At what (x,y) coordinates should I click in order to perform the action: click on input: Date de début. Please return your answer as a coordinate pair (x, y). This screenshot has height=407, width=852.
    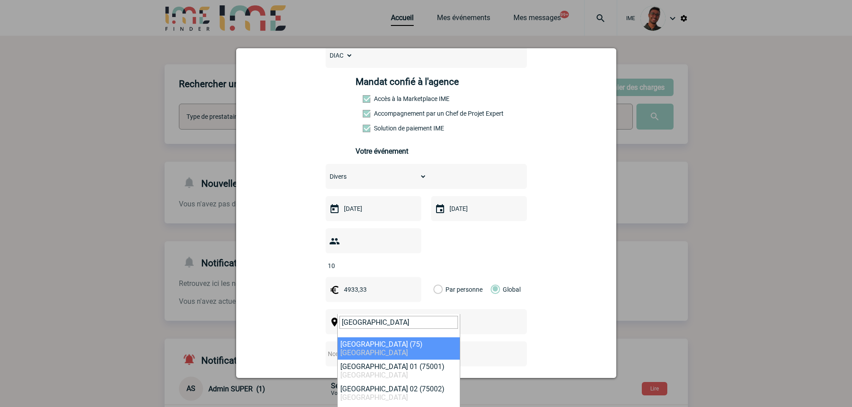
    Looking at the image, I should click on (372, 209).